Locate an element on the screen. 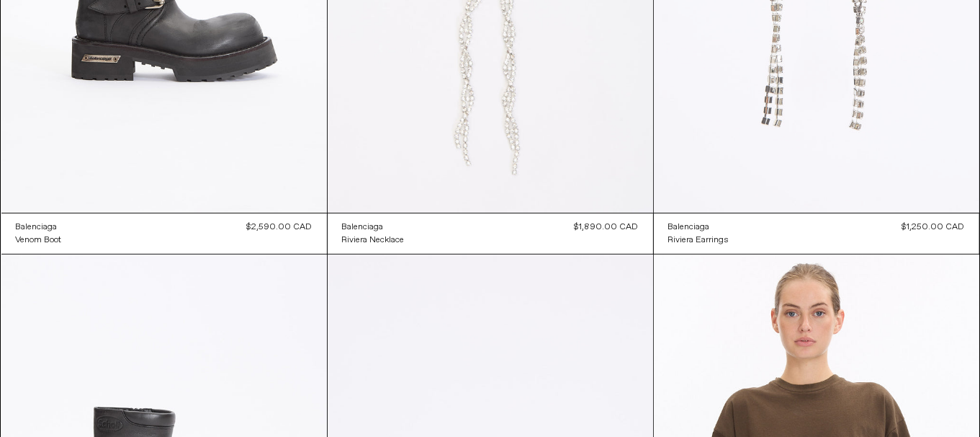  a: Riviera Necklace is located at coordinates (373, 240).